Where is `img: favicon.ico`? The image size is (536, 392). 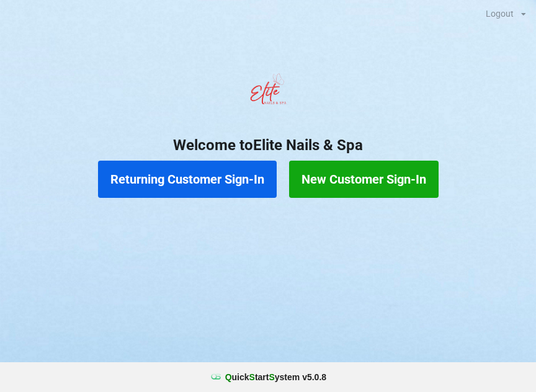 img: favicon.ico is located at coordinates (216, 377).